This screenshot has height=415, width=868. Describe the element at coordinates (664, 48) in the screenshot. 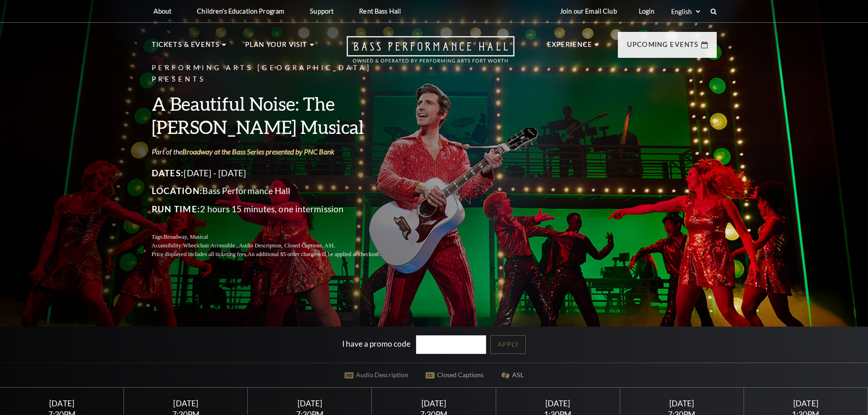

I see `p: Upcoming Events` at that location.